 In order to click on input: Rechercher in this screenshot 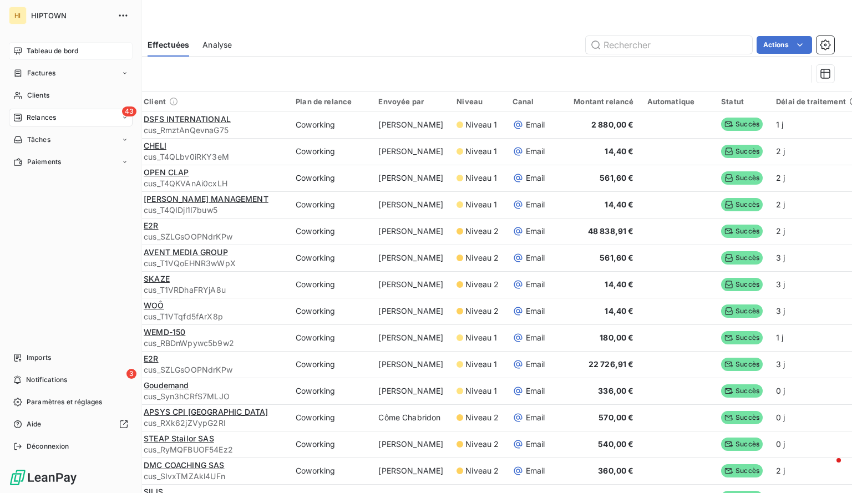, I will do `click(669, 45)`.